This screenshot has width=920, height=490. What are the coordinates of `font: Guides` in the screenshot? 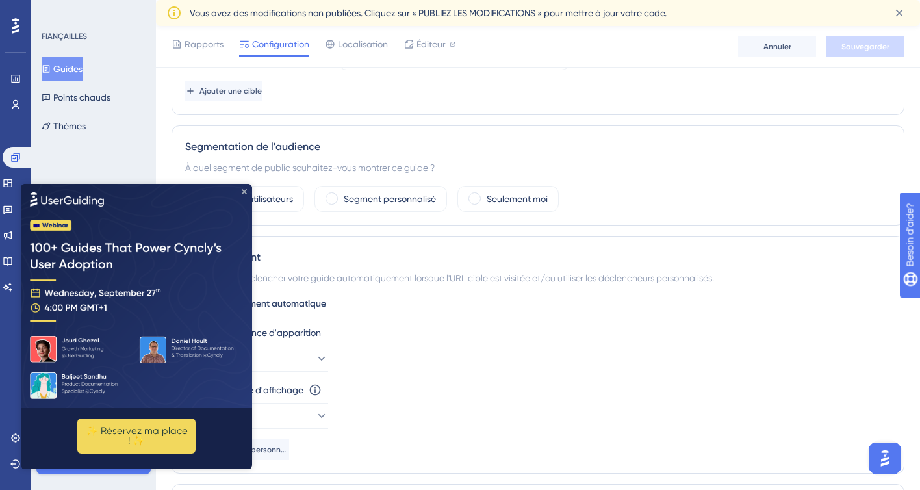 It's located at (68, 69).